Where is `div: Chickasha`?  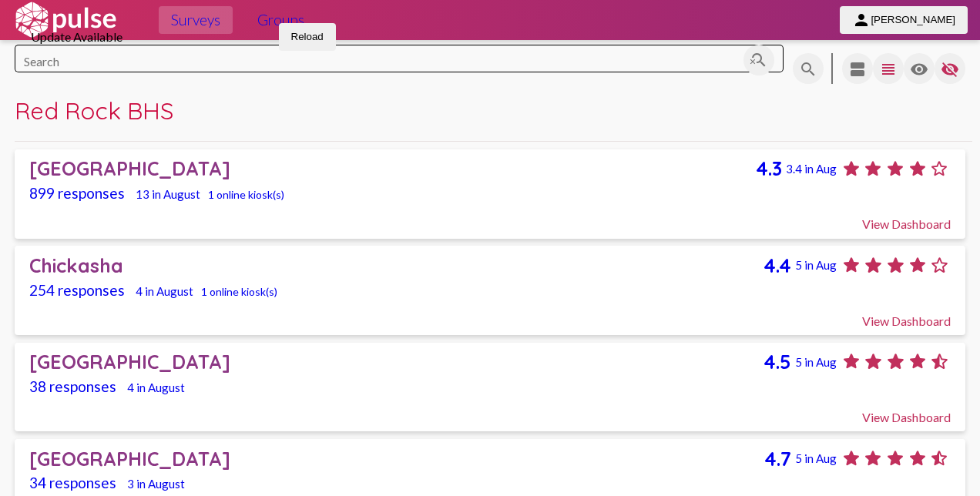 div: Chickasha is located at coordinates (396, 265).